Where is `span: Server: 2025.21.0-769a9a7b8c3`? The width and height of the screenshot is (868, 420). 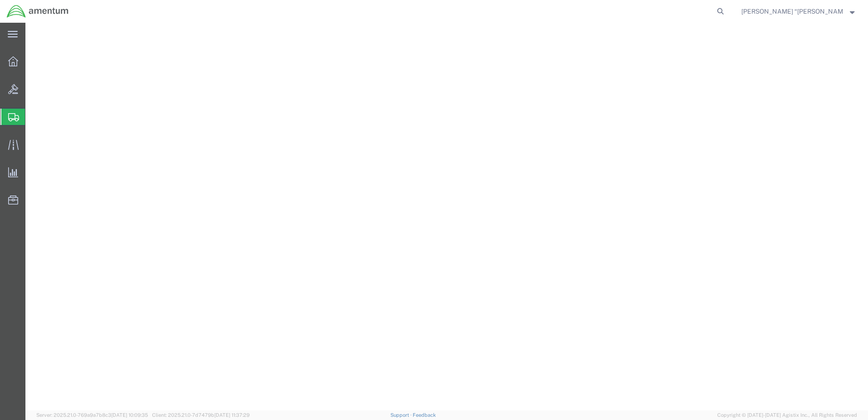
span: Server: 2025.21.0-769a9a7b8c3 is located at coordinates (92, 415).